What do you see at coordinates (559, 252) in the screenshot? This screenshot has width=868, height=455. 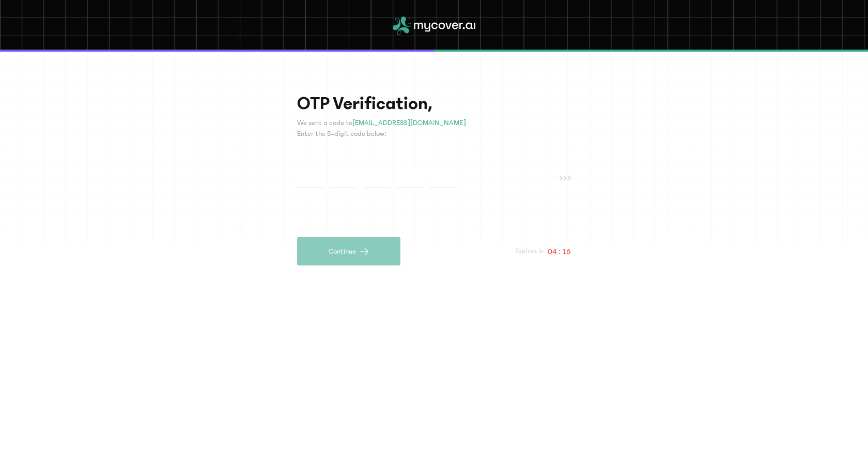 I see `p: 04 : 16` at bounding box center [559, 252].